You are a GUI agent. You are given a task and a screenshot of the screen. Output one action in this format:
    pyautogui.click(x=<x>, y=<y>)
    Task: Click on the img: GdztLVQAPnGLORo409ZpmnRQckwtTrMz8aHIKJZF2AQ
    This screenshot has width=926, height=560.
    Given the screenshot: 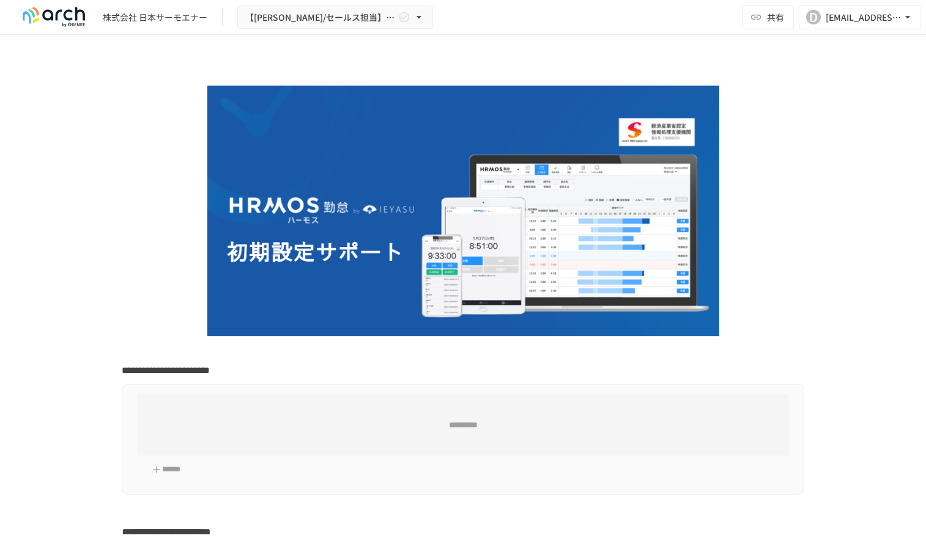 What is the action you would take?
    pyautogui.click(x=463, y=211)
    